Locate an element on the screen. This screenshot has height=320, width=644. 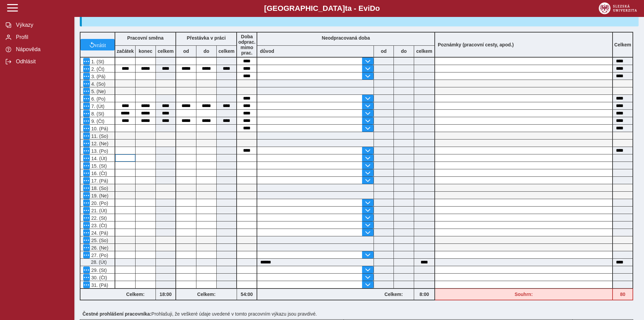
span: 30. (Čt) is located at coordinates (99, 278).